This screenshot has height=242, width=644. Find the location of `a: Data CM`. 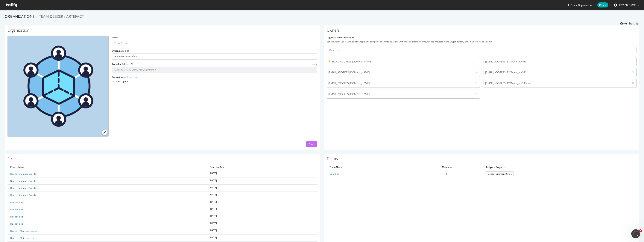

a: Data CM is located at coordinates (334, 174).